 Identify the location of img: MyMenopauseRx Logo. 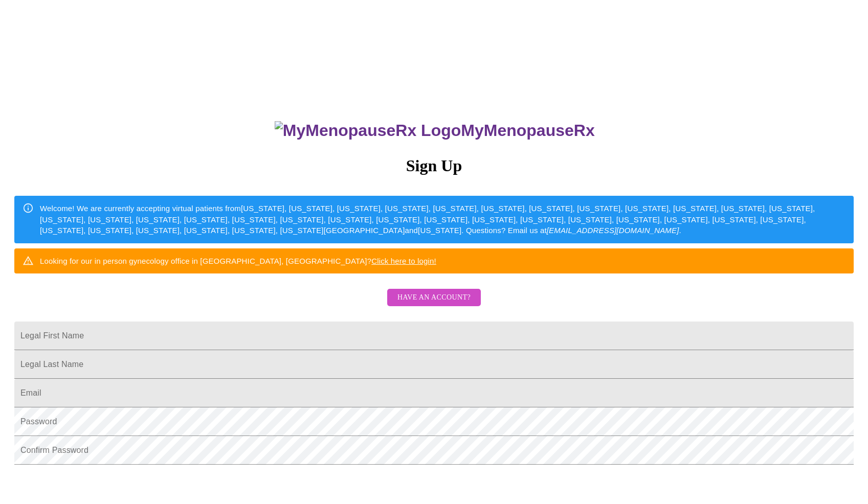
(368, 130).